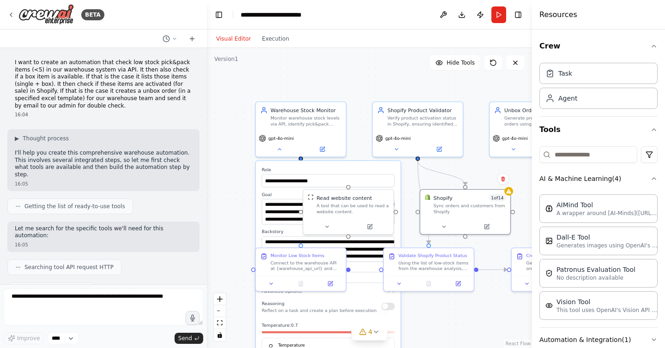 The width and height of the screenshot is (665, 348). I want to click on div: React Flow controls, so click(220, 317).